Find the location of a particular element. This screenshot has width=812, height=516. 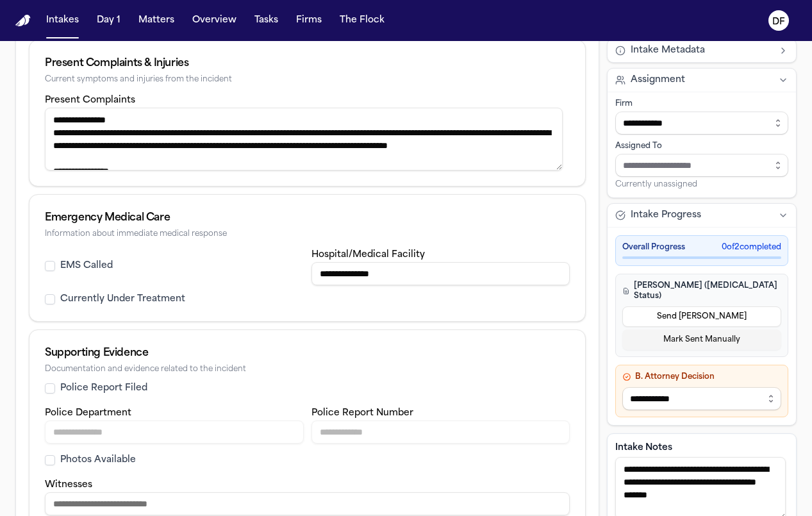

label: Photos Available is located at coordinates (98, 460).